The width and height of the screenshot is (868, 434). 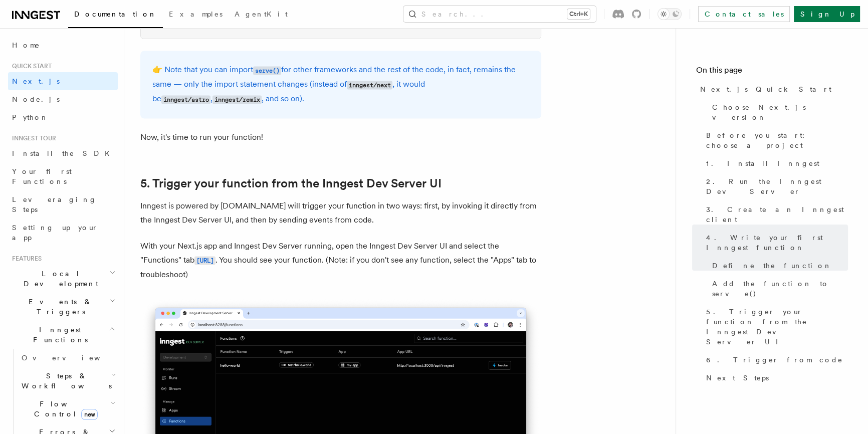 I want to click on p: 👉 Note that you can import for other frameworks and the rest of the code, in fact, remains the sa..., so click(x=341, y=84).